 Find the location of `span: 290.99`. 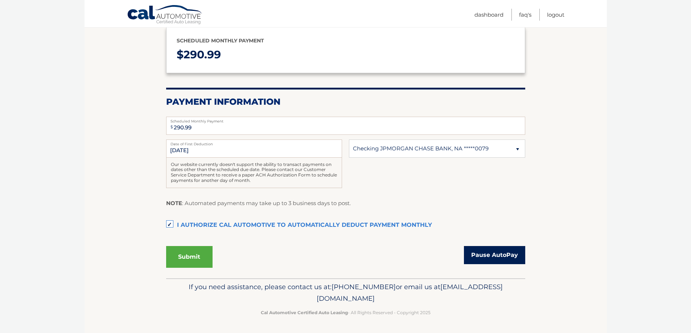

span: 290.99 is located at coordinates (202, 54).